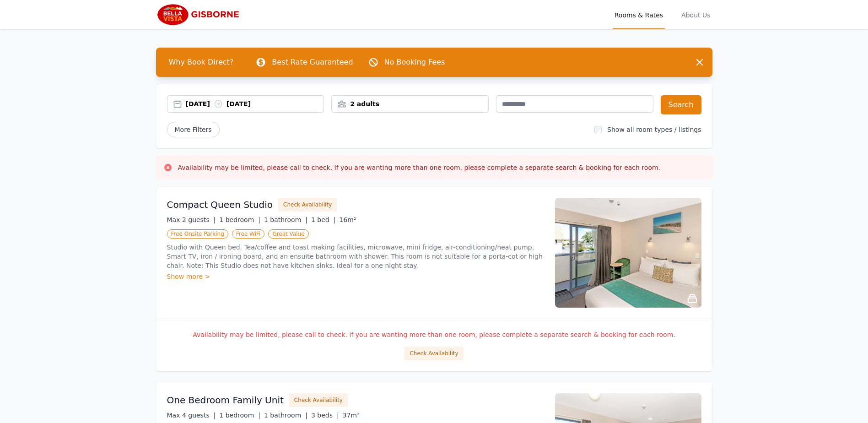 The width and height of the screenshot is (868, 423). I want to click on div: Show more >, so click(355, 276).